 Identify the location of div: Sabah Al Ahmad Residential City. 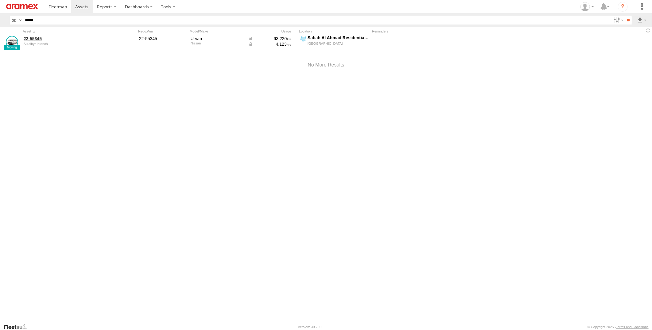
(338, 38).